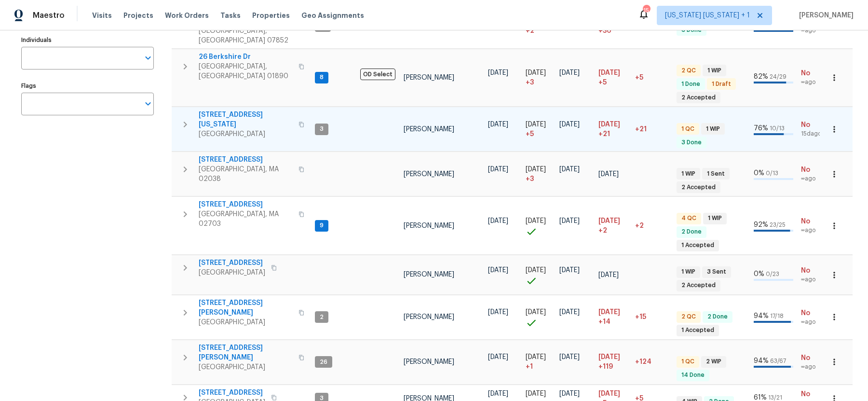 Image resolution: width=868 pixels, height=401 pixels. What do you see at coordinates (761, 316) in the screenshot?
I see `span: 94 %` at bounding box center [761, 316].